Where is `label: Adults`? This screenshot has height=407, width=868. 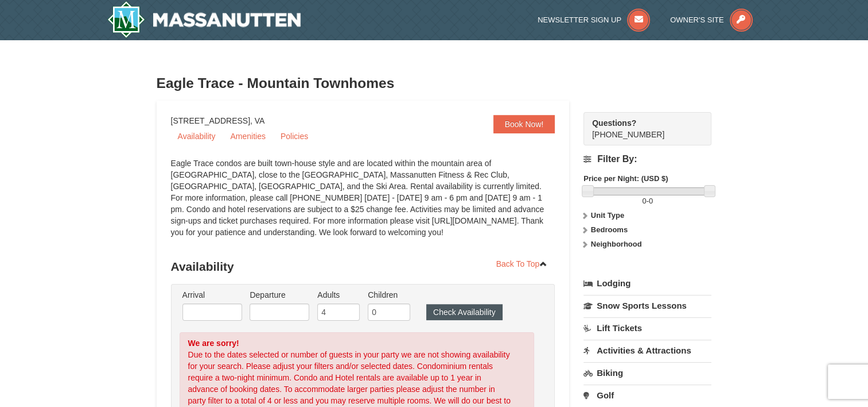 label: Adults is located at coordinates (339, 295).